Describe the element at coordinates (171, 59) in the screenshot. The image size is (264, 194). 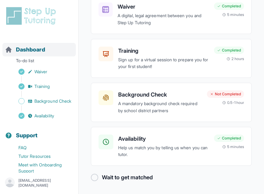
I see `a: TrainingSign up for a virtual session to prepare you for your first student!Completed2 hours` at that location.